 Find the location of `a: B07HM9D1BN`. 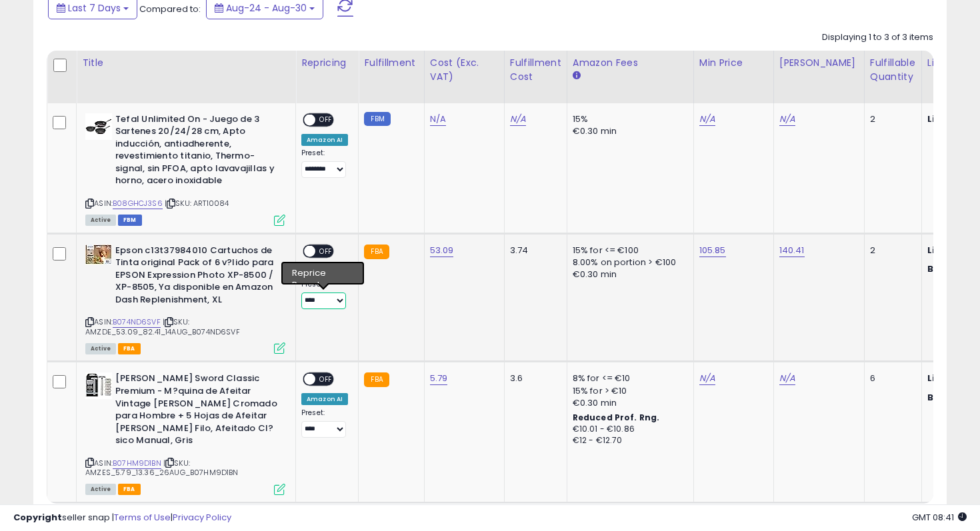

a: B07HM9D1BN is located at coordinates (136, 463).